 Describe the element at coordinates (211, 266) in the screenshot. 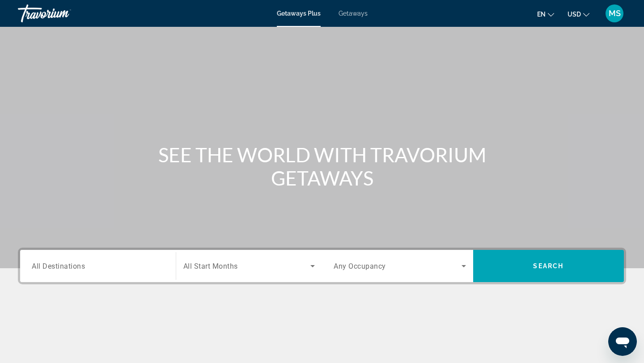

I see `span: All Start Months` at that location.